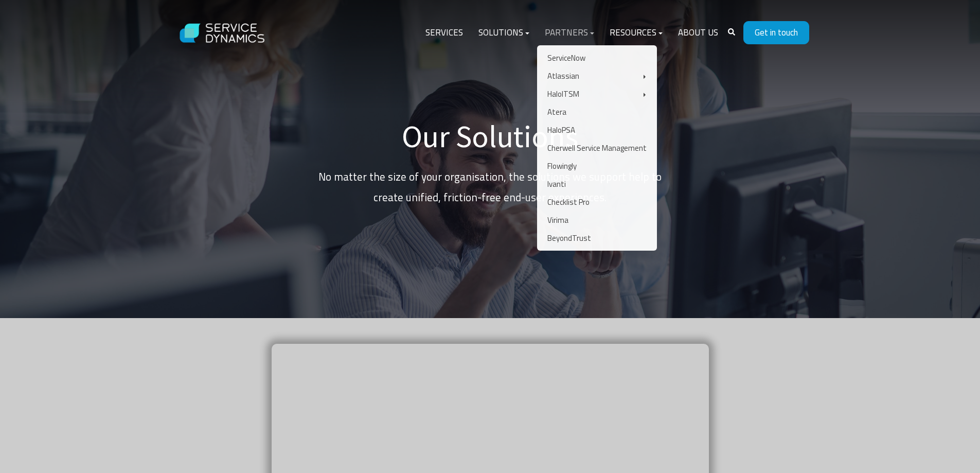 The height and width of the screenshot is (473, 980). Describe the element at coordinates (572, 33) in the screenshot. I see `div: Navigation Menu` at that location.